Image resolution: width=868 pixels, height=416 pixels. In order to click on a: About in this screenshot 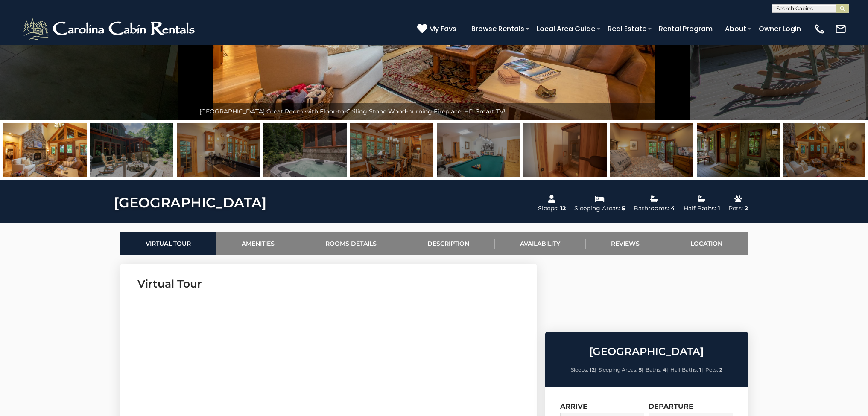, I will do `click(736, 29)`.